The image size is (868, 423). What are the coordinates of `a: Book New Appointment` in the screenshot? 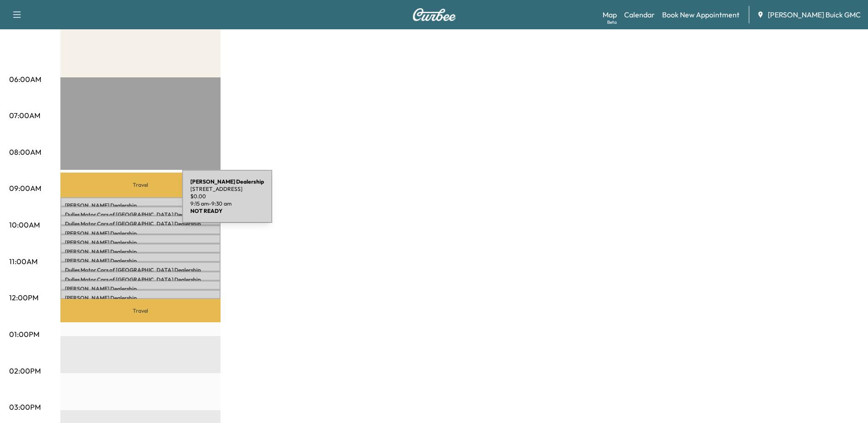 It's located at (701, 14).